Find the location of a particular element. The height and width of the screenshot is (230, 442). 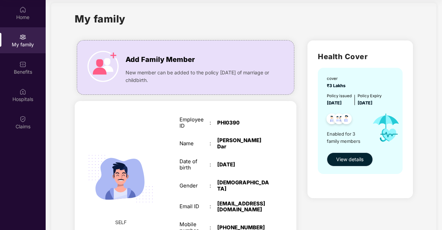

span: Enabled for 3 family members is located at coordinates (347, 137).